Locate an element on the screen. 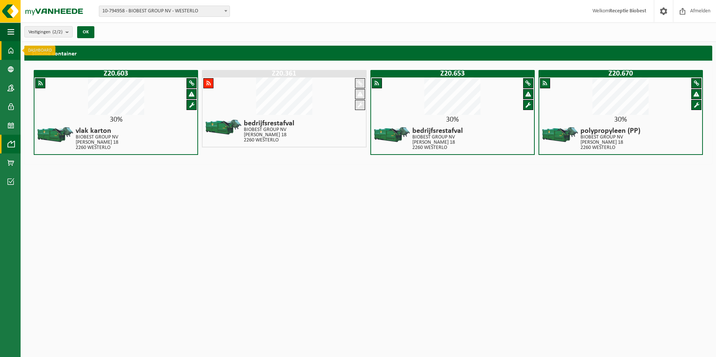 This screenshot has width=716, height=357. button: OK is located at coordinates (86, 32).